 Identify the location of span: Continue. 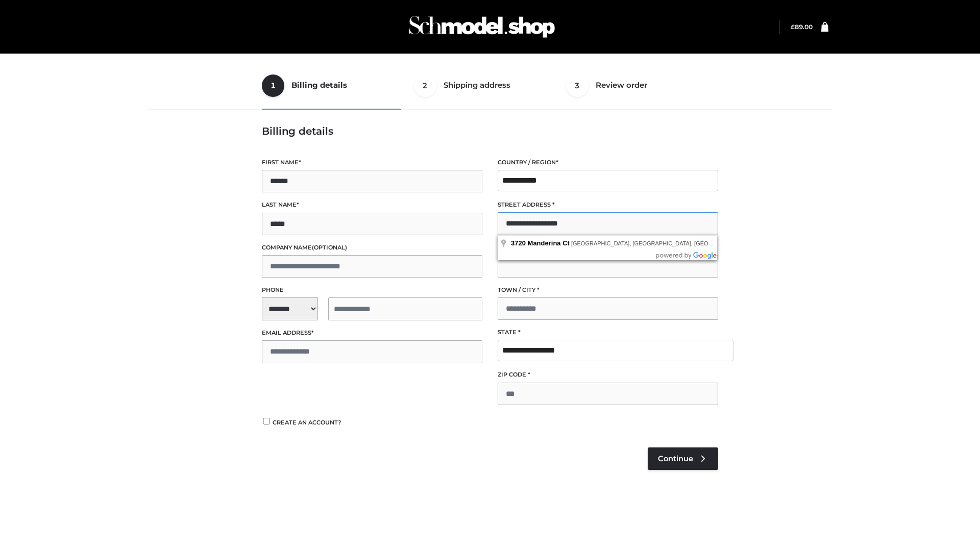
(675, 459).